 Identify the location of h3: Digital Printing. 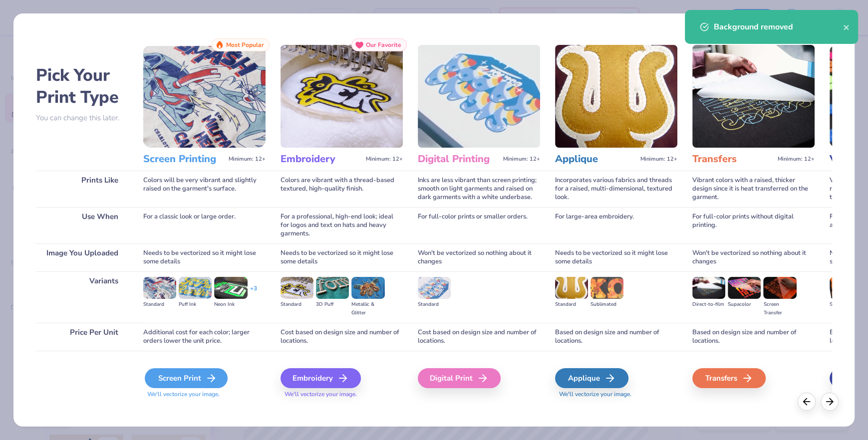
(458, 159).